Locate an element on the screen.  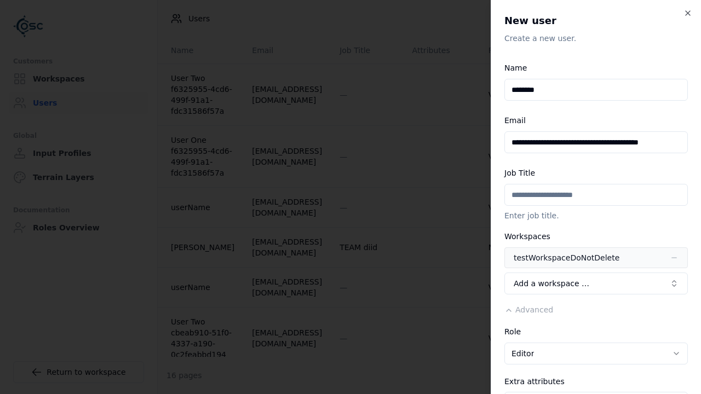
label: Workspaces is located at coordinates (527, 236).